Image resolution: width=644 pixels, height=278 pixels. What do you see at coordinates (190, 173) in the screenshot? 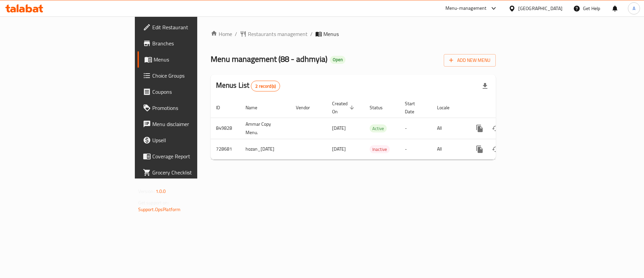
I see `a: Grocery Checklist` at bounding box center [190, 173].